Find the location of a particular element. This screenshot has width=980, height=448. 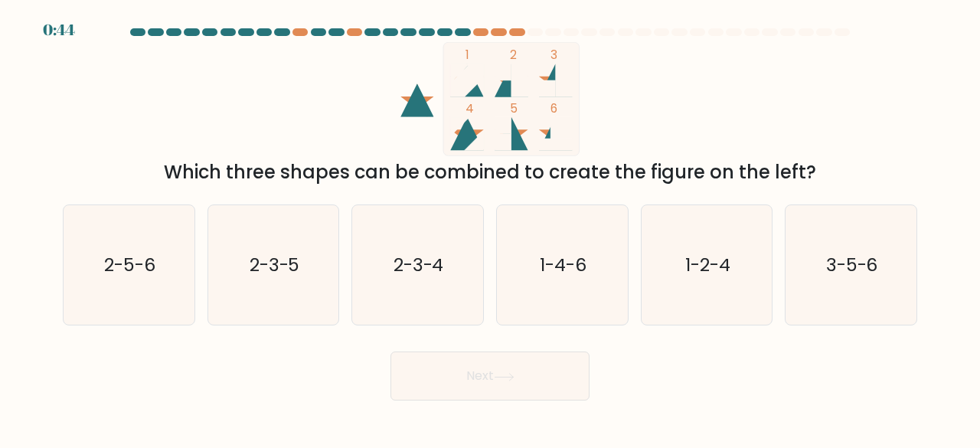

text: 2-5-6 is located at coordinates (129, 264).